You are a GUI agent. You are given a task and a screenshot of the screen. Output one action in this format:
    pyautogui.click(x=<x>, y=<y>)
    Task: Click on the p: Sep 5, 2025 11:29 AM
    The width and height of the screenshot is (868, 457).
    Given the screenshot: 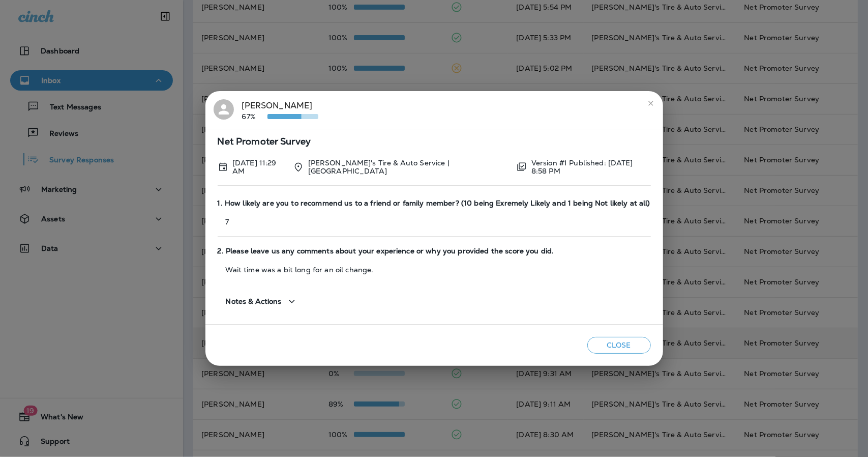 What is the action you would take?
    pyautogui.click(x=258, y=167)
    